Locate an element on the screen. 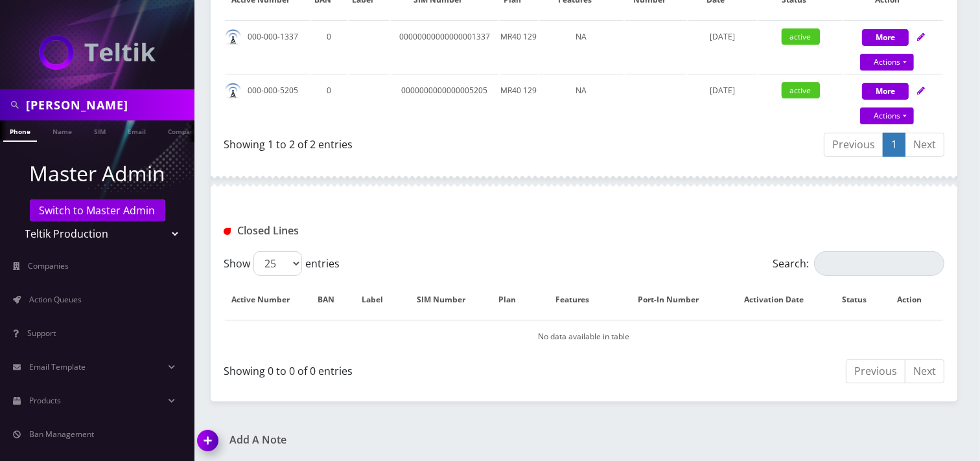 This screenshot has width=980, height=461. td: 000-000-1337 is located at coordinates (267, 46).